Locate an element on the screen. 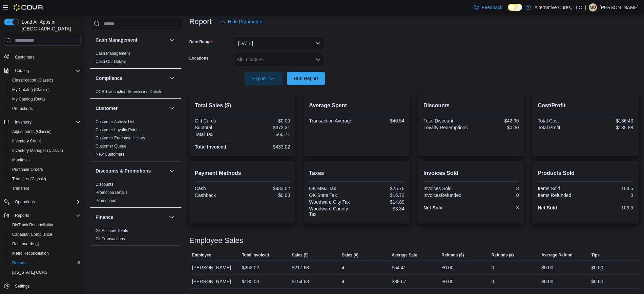 This screenshot has height=294, width=644. h3: Cash Management is located at coordinates (116, 40).